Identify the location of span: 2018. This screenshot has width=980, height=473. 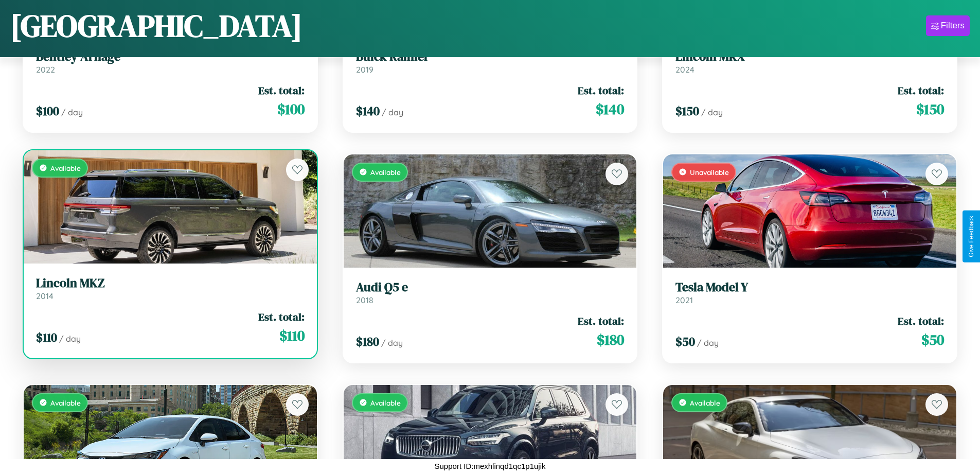
(365, 301).